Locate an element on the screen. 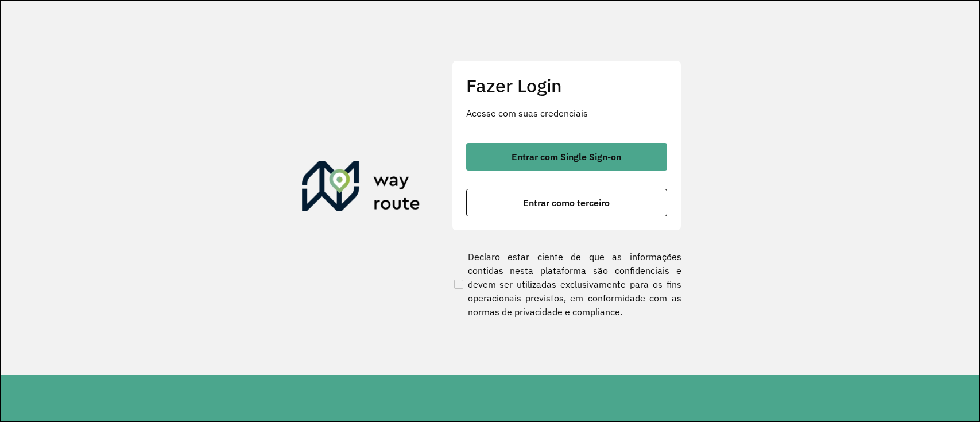 This screenshot has height=422, width=980. span: Entrar com Single Sign-on is located at coordinates (566, 156).